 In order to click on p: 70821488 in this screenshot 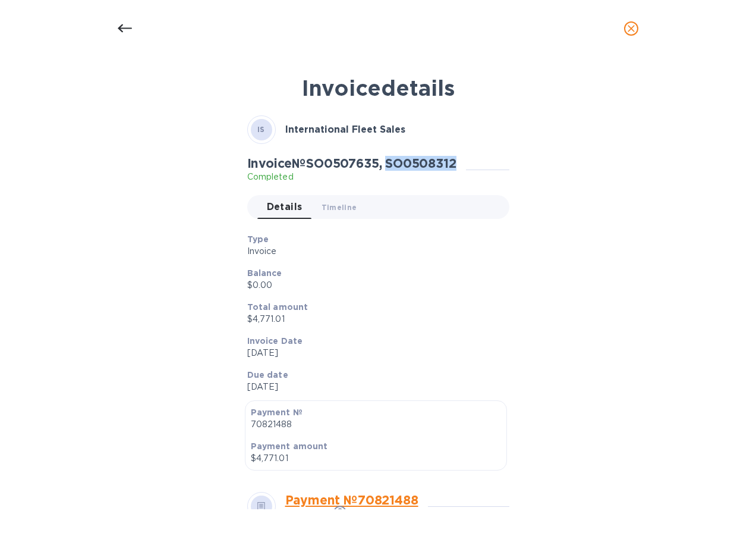, I will do `click(376, 424)`.